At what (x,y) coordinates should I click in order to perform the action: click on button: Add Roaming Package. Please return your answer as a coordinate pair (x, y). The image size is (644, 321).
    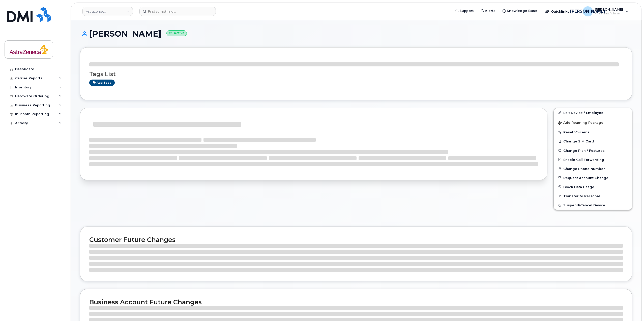
    Looking at the image, I should click on (593, 122).